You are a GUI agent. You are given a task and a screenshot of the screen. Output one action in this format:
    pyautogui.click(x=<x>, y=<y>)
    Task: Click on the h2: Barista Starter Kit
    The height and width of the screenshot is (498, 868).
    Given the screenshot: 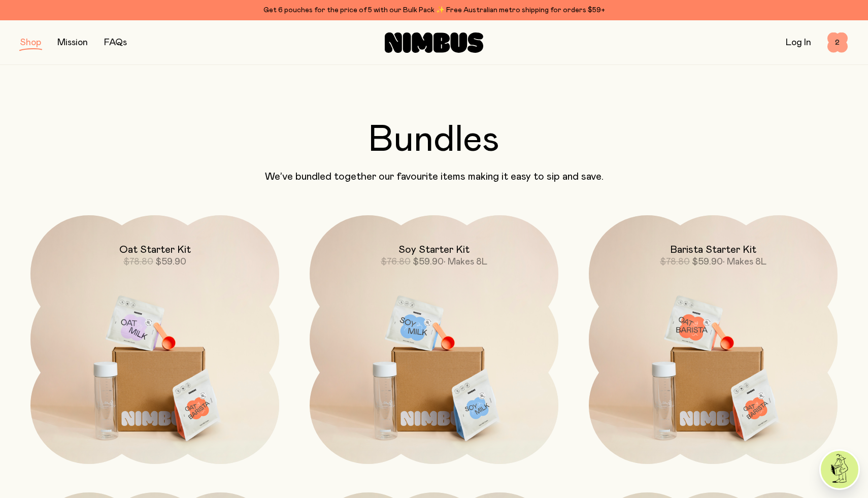 What is the action you would take?
    pyautogui.click(x=713, y=250)
    